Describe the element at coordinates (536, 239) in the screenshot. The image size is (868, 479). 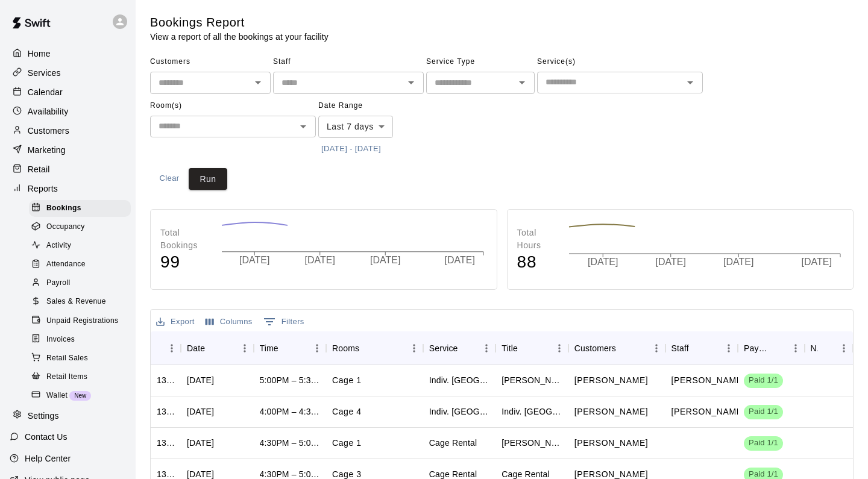
I see `p: Total Hours` at that location.